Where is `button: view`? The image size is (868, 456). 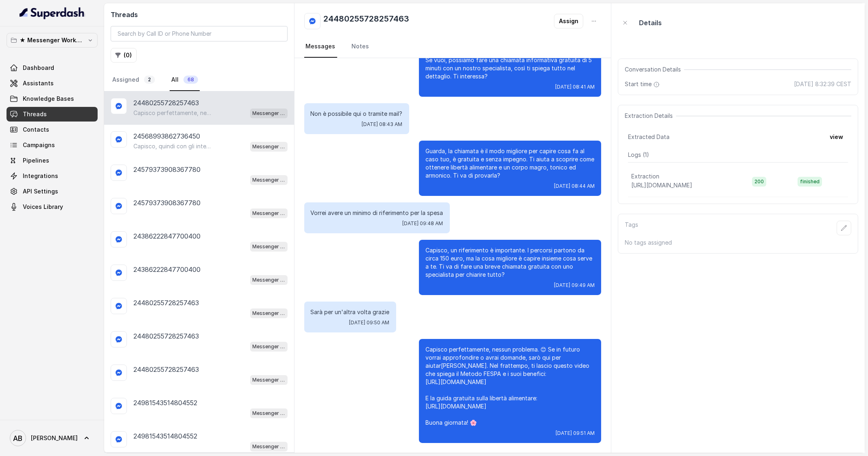
button: view is located at coordinates (836, 137).